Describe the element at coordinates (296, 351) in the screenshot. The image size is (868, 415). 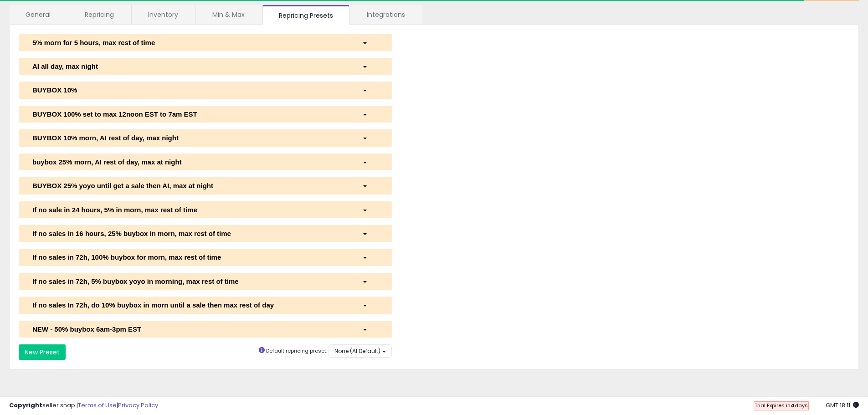
I see `small: Default repricing preset:` at that location.